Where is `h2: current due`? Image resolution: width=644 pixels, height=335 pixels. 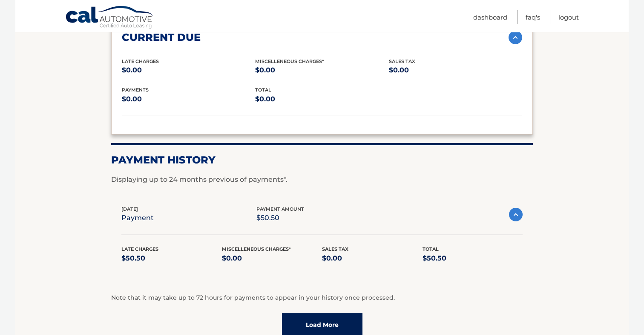
h2: current due is located at coordinates (161, 38).